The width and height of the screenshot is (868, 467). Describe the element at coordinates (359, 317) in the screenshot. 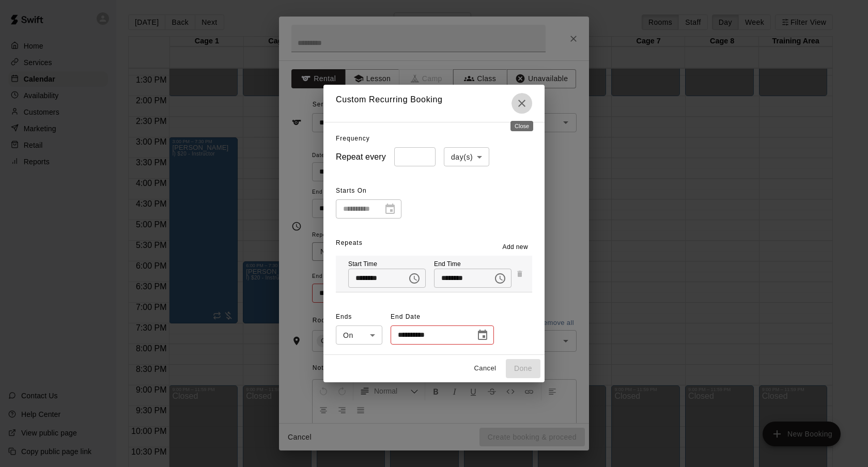

I see `span: Ends` at that location.